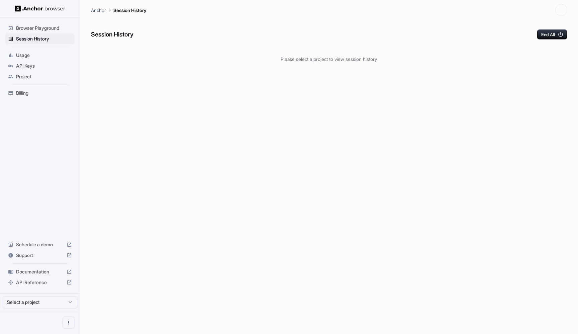  I want to click on div: Documentation, so click(40, 272).